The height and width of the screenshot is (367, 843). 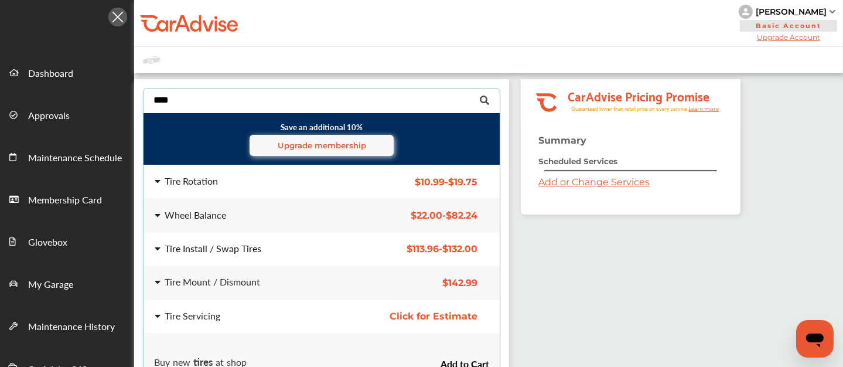 I want to click on span: Approvals, so click(x=49, y=116).